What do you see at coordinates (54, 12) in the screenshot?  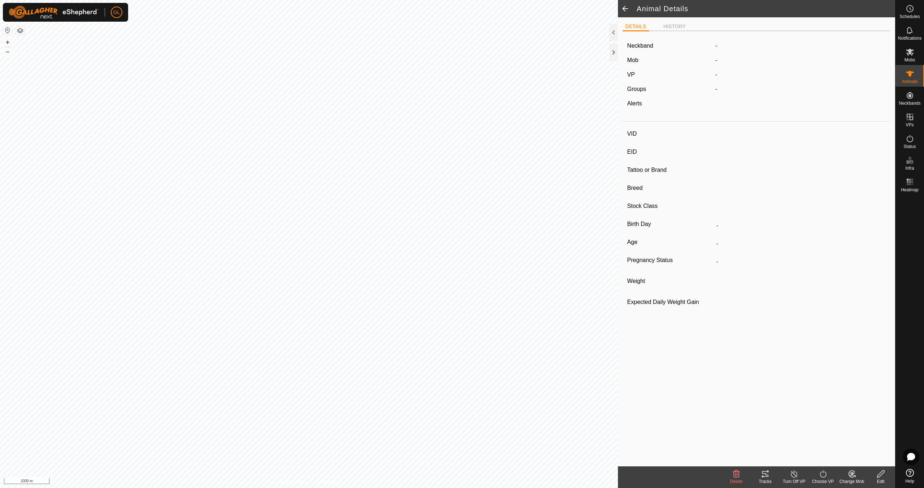 I see `img: Gallagher Logo` at bounding box center [54, 12].